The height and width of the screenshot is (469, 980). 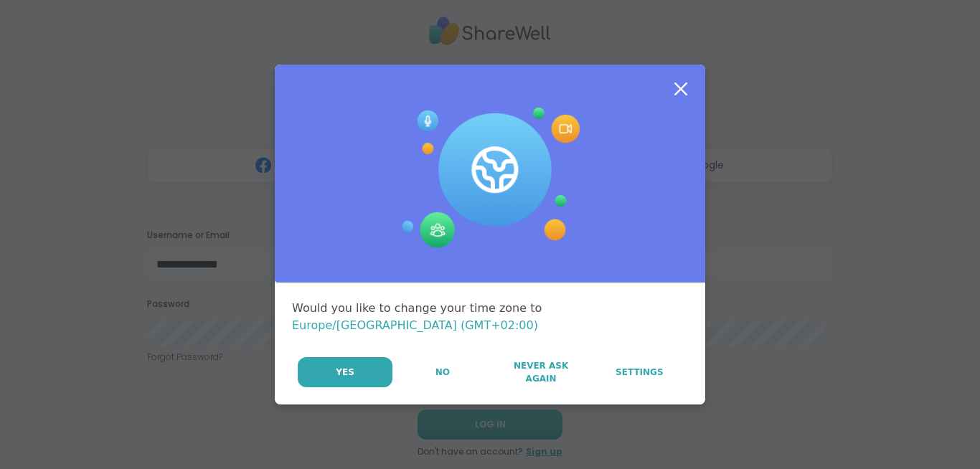 I want to click on button: No, so click(x=442, y=372).